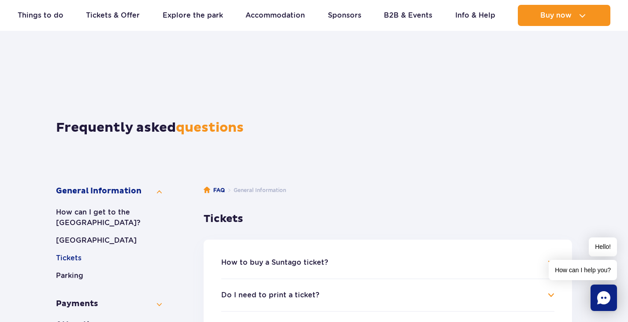  Describe the element at coordinates (583, 270) in the screenshot. I see `span: How can I help you?` at that location.